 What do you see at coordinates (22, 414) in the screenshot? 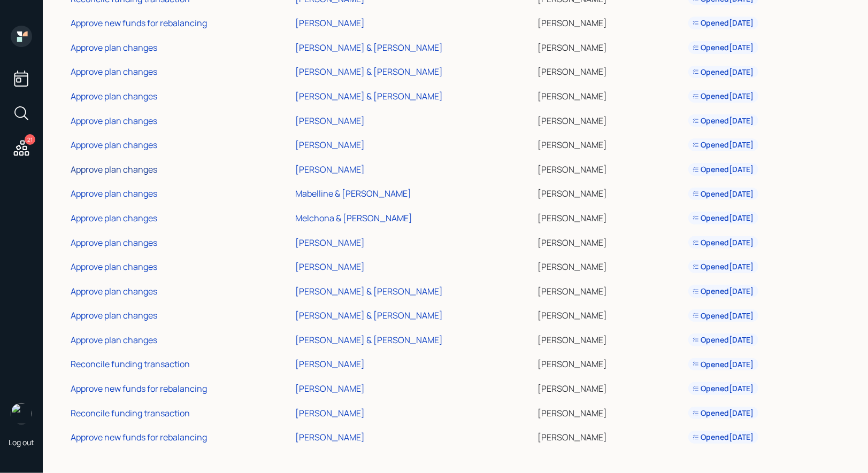
I see `img: treva-nostdahl-headshot.png` at bounding box center [22, 414].